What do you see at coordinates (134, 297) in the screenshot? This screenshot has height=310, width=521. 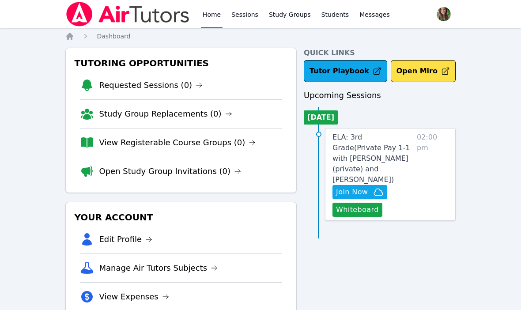 I see `a: View Expenses` at bounding box center [134, 297].